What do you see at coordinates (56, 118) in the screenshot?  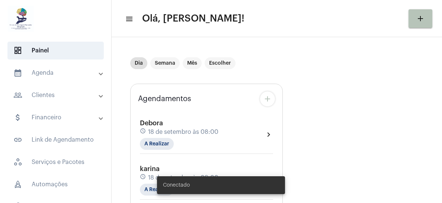 I see `mat-panel-title: Financeiro` at bounding box center [56, 118].